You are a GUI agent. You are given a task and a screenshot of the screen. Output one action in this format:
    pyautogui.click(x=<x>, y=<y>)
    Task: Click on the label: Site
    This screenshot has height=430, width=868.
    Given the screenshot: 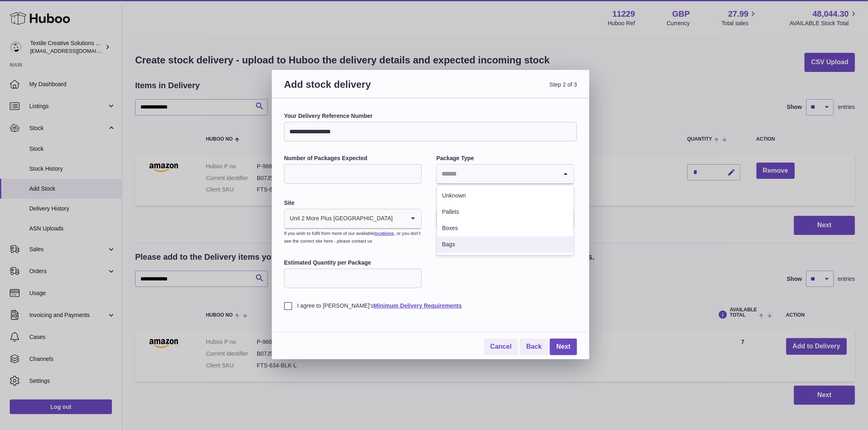 What is the action you would take?
    pyautogui.click(x=353, y=203)
    